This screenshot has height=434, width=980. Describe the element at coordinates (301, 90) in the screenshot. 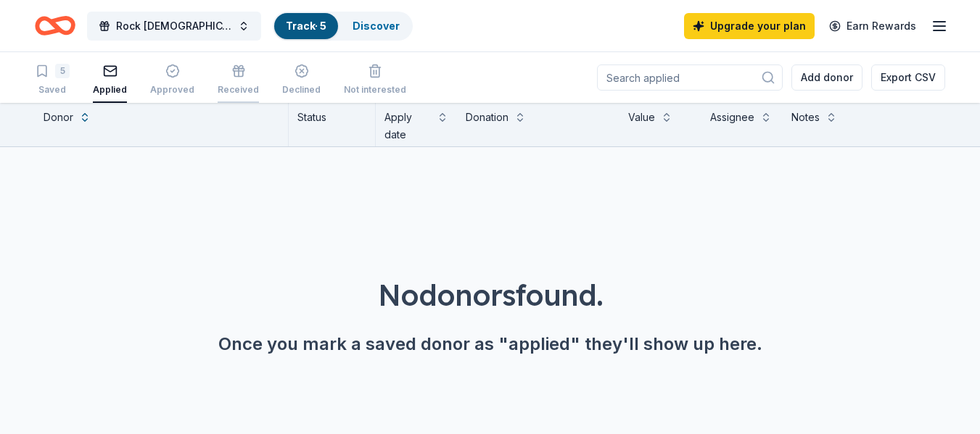

I see `div: Declined` at that location.